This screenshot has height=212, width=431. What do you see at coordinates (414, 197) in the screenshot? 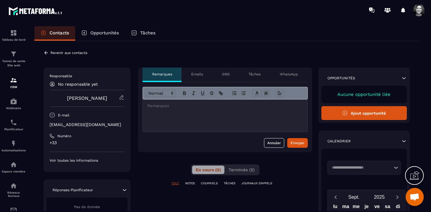
I see `div: Ouvrir le chat` at bounding box center [414, 197].